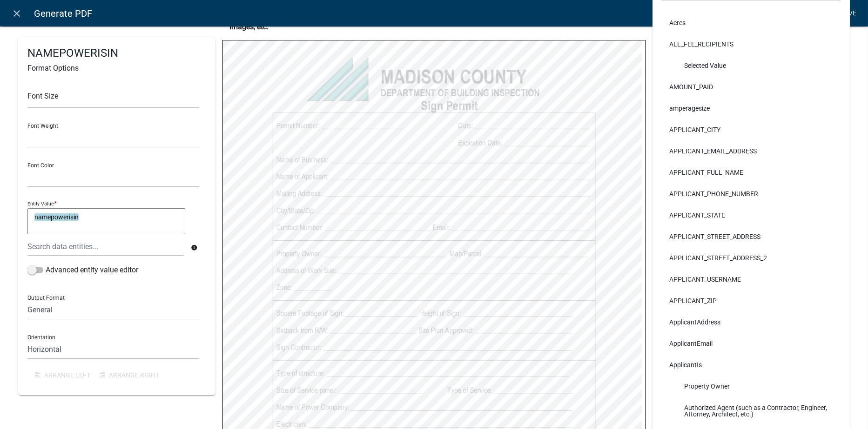 This screenshot has width=868, height=429. I want to click on input: Search data entities..., so click(106, 246).